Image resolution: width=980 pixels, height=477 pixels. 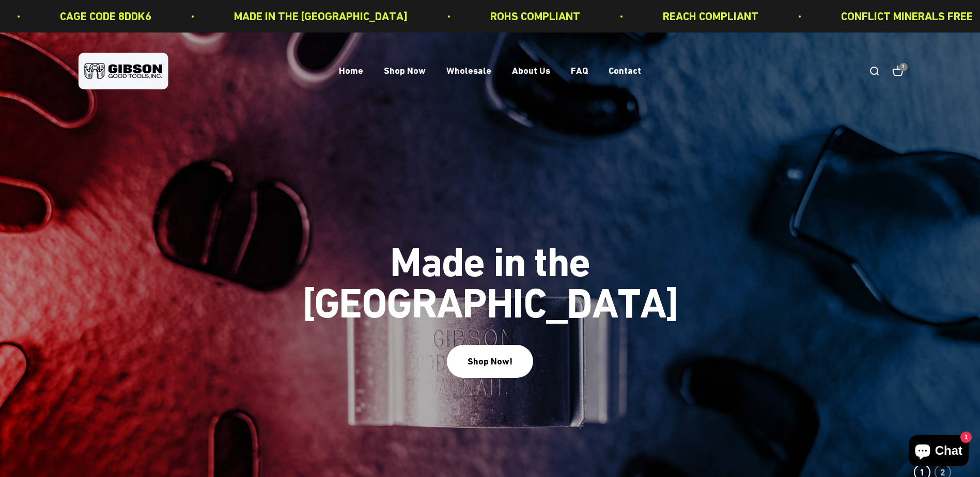 What do you see at coordinates (528, 16) in the screenshot?
I see `p: ROHS COMPLIANT` at bounding box center [528, 16].